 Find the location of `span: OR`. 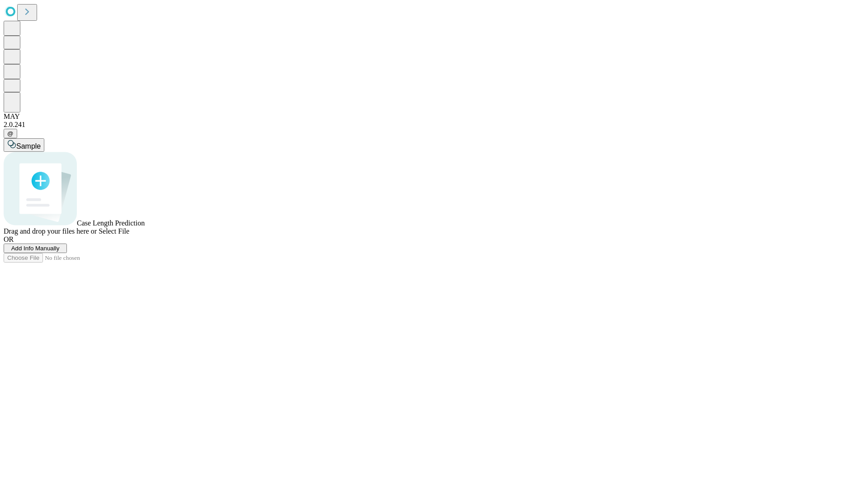

span: OR is located at coordinates (8, 239).